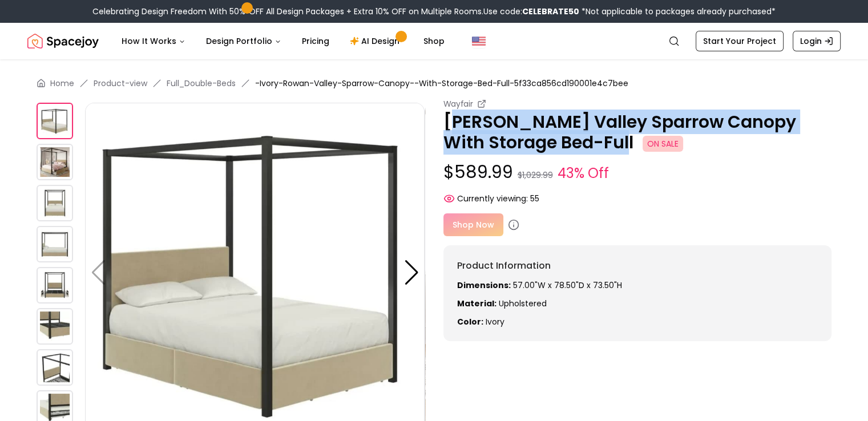 The width and height of the screenshot is (868, 421). I want to click on h6: Product Information, so click(638, 266).